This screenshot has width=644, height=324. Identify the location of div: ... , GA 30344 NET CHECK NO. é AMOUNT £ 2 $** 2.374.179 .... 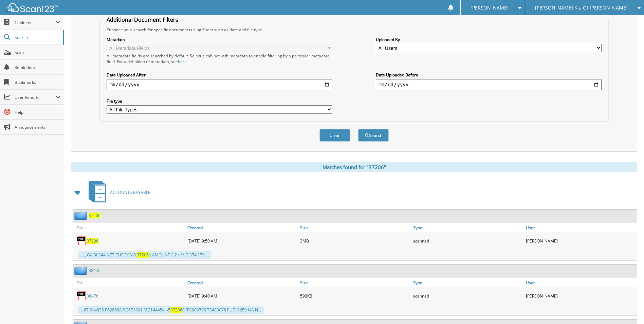
(145, 255).